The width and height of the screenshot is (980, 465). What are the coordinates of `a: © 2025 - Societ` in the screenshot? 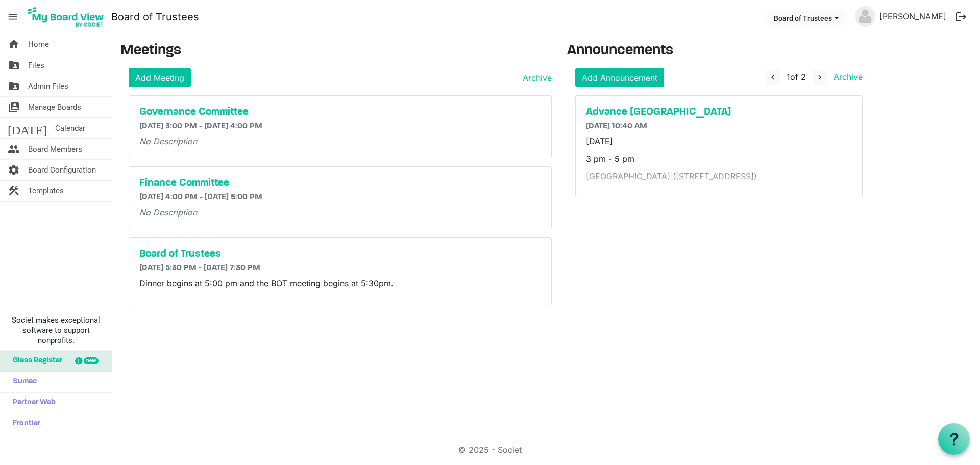 It's located at (490, 450).